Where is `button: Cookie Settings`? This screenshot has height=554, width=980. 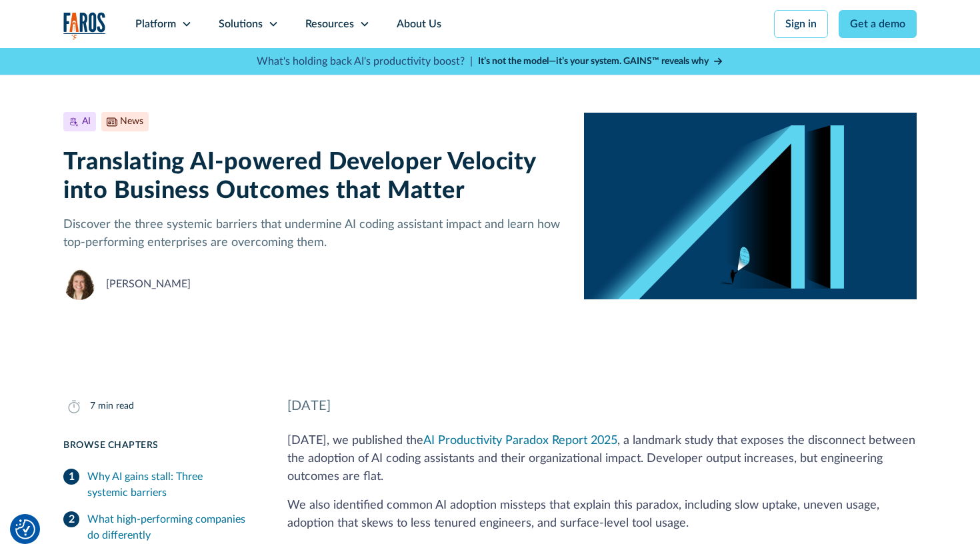
button: Cookie Settings is located at coordinates (26, 529).